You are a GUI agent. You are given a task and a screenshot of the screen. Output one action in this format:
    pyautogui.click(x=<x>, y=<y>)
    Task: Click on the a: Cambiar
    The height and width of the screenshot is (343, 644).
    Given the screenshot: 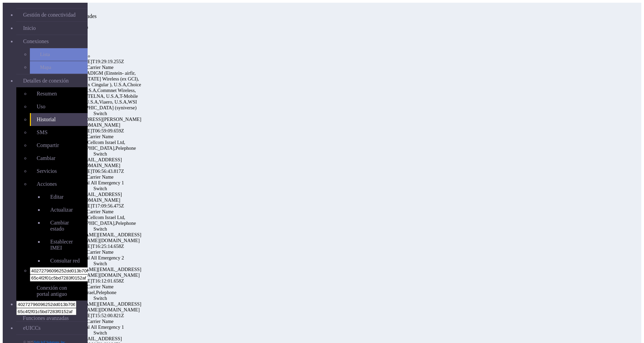 What is the action you would take?
    pyautogui.click(x=59, y=158)
    